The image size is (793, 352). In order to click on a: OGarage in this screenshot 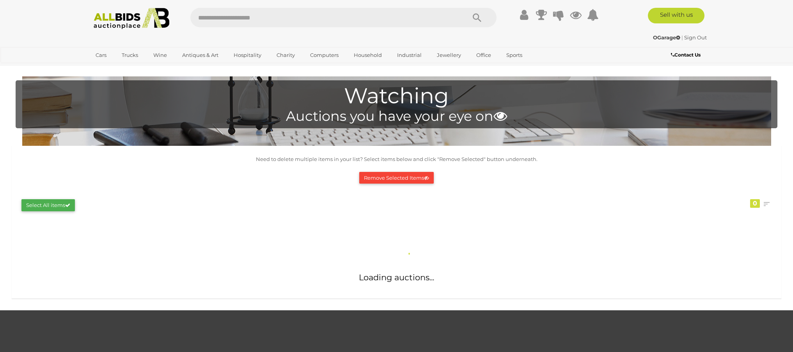, I will do `click(667, 37)`.